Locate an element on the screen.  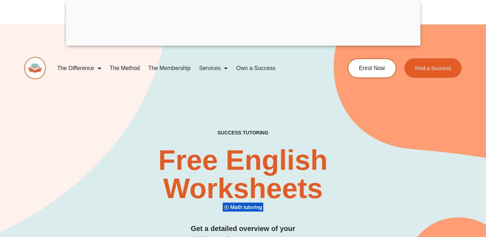
span: Enrol Now is located at coordinates (372, 68).